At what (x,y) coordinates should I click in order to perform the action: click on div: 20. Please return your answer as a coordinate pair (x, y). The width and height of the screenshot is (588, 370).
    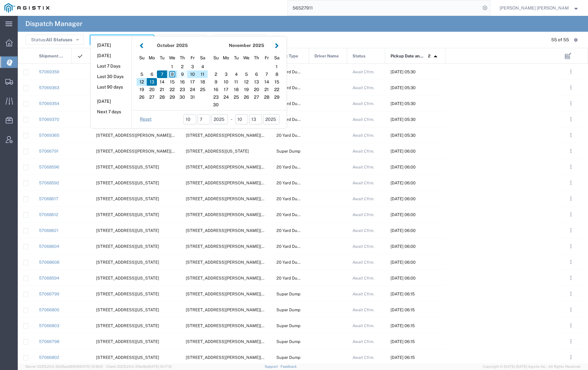
    Looking at the image, I should click on (152, 90).